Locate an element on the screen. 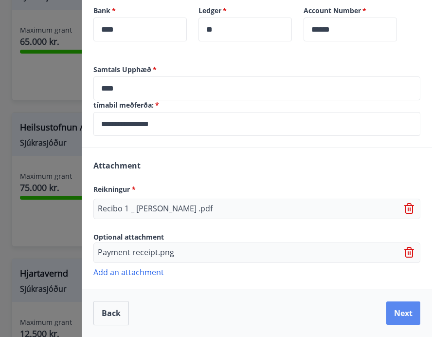 The width and height of the screenshot is (432, 337). span: Attachment is located at coordinates (117, 165).